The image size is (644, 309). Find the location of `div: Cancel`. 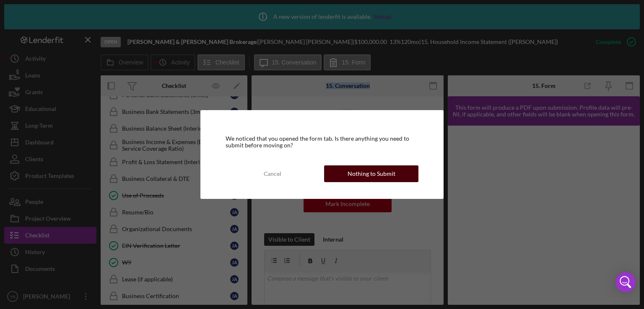

div: Cancel is located at coordinates (273, 174).